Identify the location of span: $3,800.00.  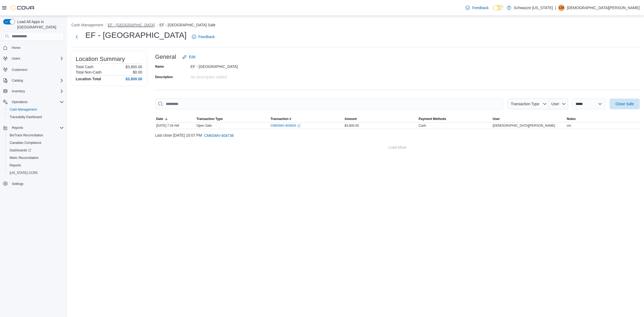
(351, 125).